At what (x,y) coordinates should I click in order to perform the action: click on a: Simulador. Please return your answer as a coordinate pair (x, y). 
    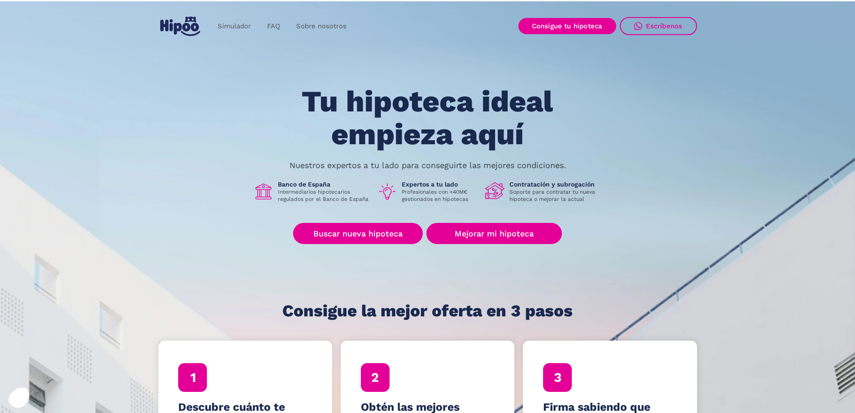
    Looking at the image, I should click on (234, 26).